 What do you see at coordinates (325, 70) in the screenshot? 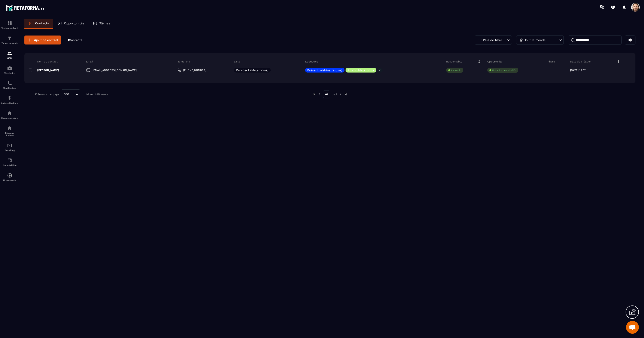
I see `p: Présent Webinaire (live)` at bounding box center [325, 70].